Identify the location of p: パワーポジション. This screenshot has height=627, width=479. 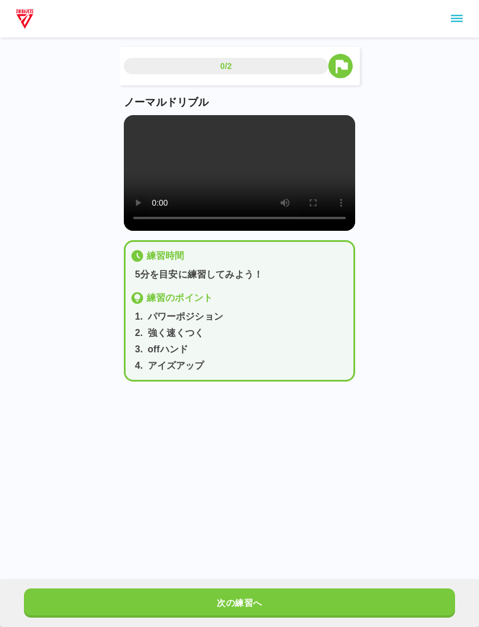
(185, 317).